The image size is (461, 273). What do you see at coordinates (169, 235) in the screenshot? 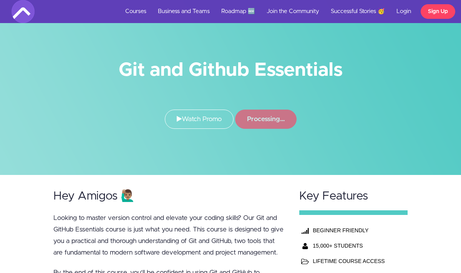
I see `p: Looking to master version control and elevate your coding skills? Our Git and GitHub Essentials c...` at bounding box center [169, 235].